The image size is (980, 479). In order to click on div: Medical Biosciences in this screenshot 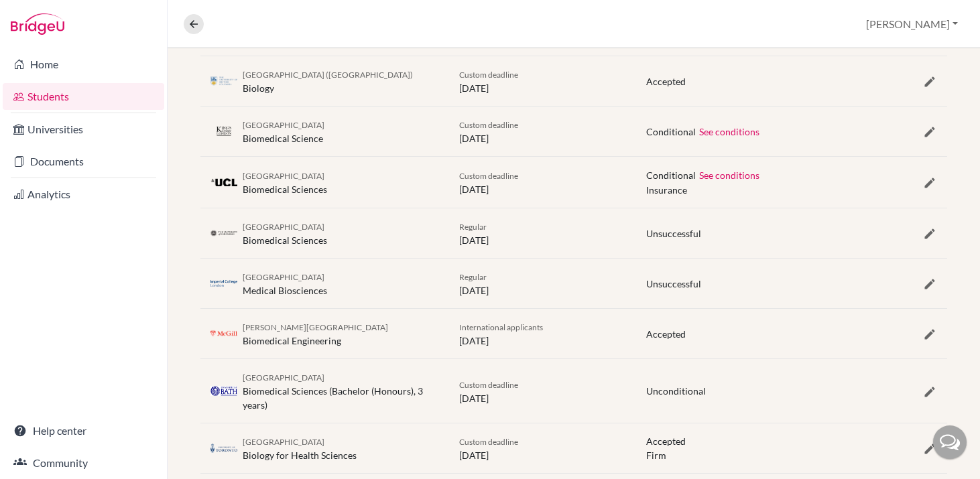, I will do `click(285, 283)`.